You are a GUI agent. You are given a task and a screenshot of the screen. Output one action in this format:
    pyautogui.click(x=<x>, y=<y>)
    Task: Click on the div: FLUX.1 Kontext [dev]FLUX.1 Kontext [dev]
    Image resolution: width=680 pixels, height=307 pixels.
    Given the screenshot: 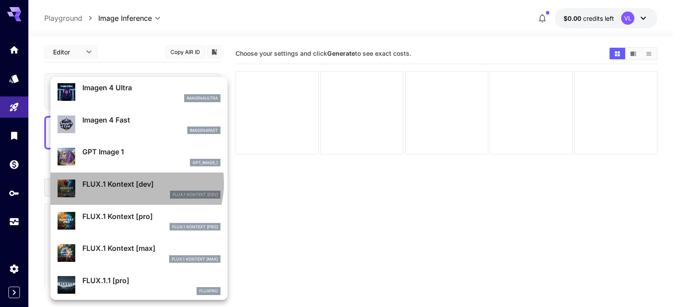 What is the action you would take?
    pyautogui.click(x=139, y=189)
    